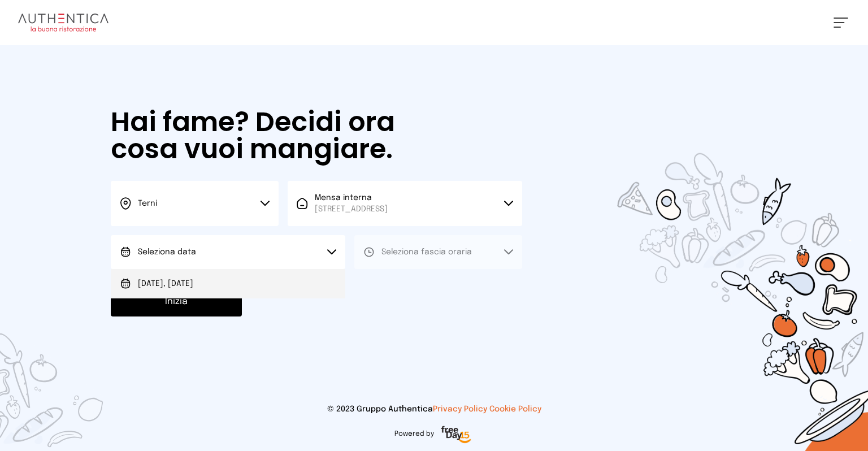 This screenshot has height=451, width=868. I want to click on a: Cookie Policy, so click(516, 410).